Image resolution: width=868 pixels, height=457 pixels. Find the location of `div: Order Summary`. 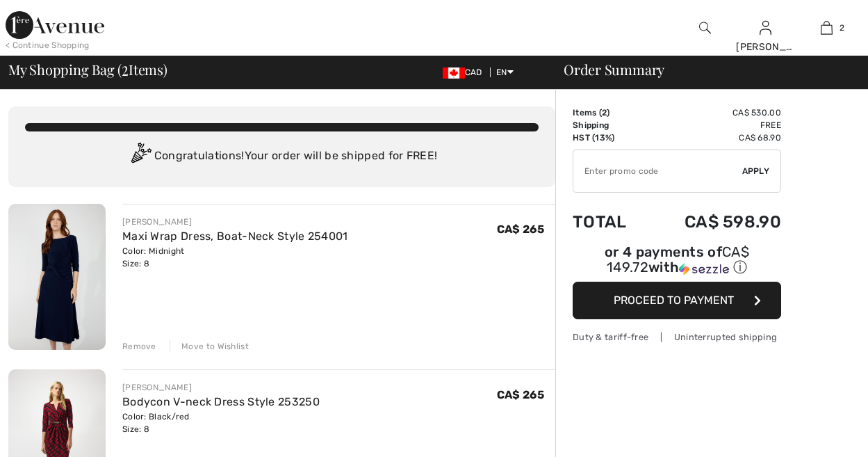

div: Order Summary is located at coordinates (703, 70).